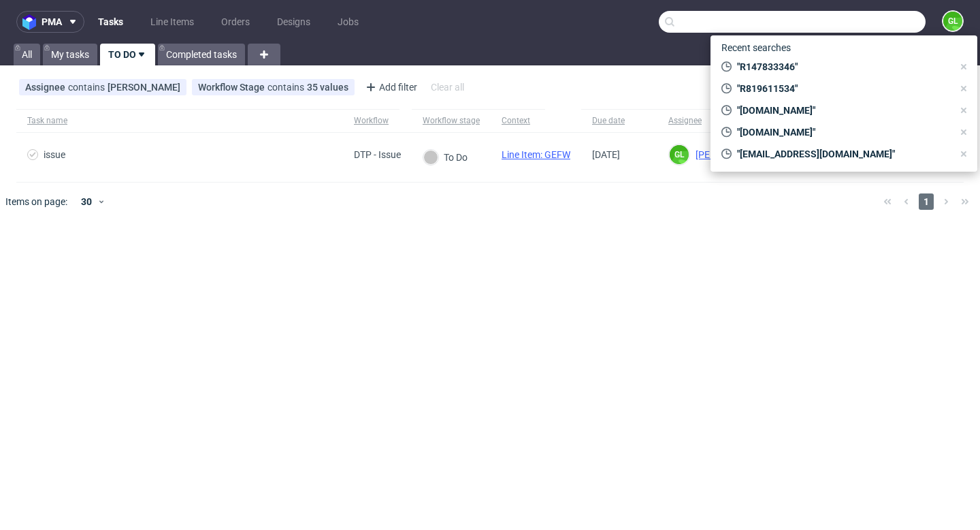 This screenshot has height=530, width=980. Describe the element at coordinates (451, 121) in the screenshot. I see `div: Workflow stage` at that location.